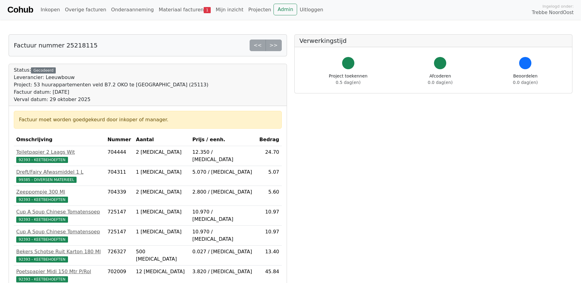 This screenshot has width=581, height=283. Describe the element at coordinates (59, 252) in the screenshot. I see `div: Bekers Schotse Ruit Karton 180 Ml` at that location.